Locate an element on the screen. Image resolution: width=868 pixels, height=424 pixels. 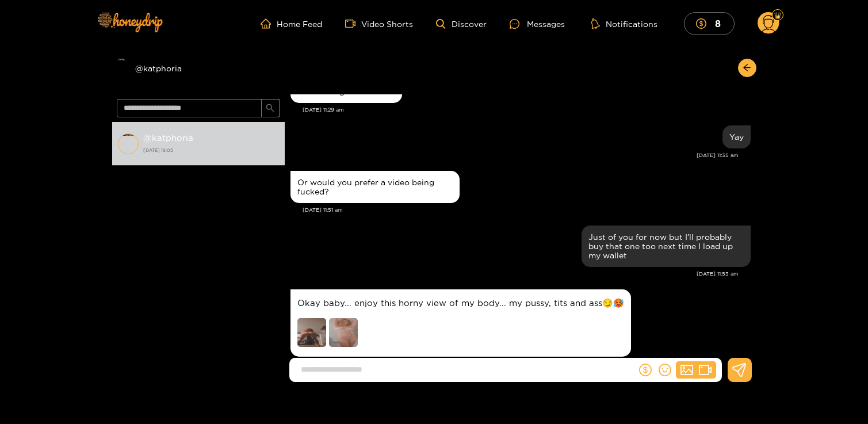
img: conversation is located at coordinates (128, 143).